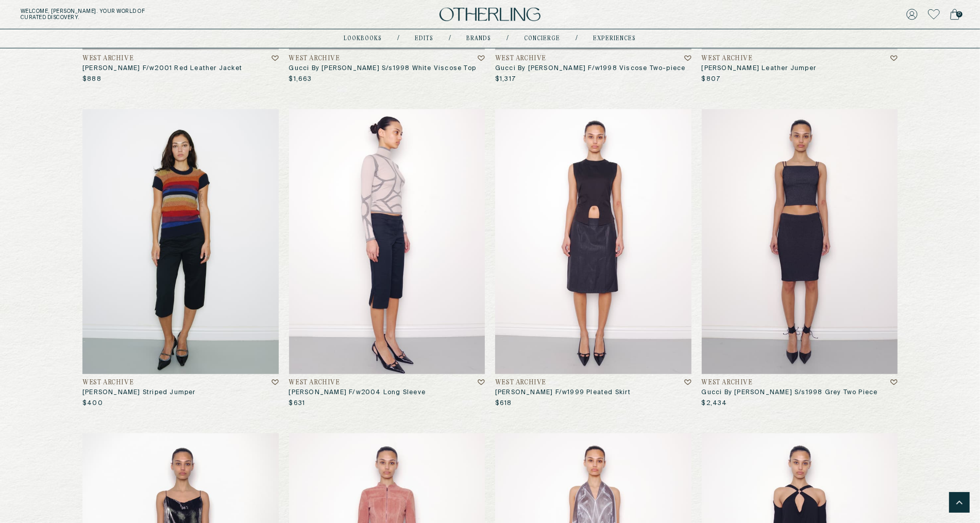  Describe the element at coordinates (92, 79) in the screenshot. I see `p: $888` at that location.